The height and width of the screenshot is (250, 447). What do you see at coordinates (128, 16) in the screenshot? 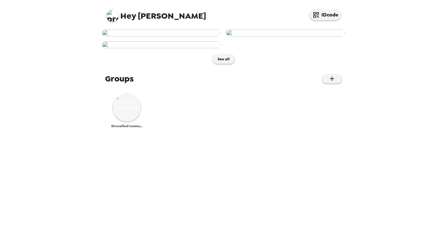
I see `span: Hey` at bounding box center [128, 16].